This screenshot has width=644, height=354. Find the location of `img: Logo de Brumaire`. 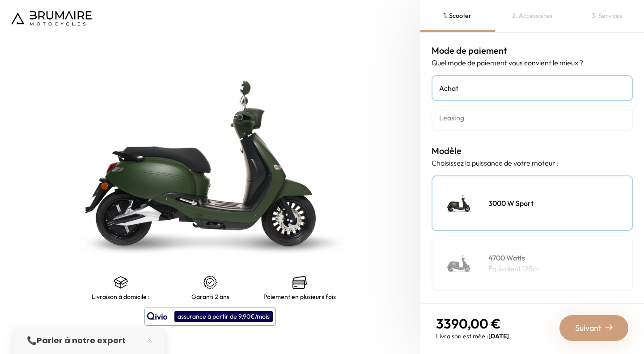

img: Logo de Brumaire is located at coordinates (51, 18).